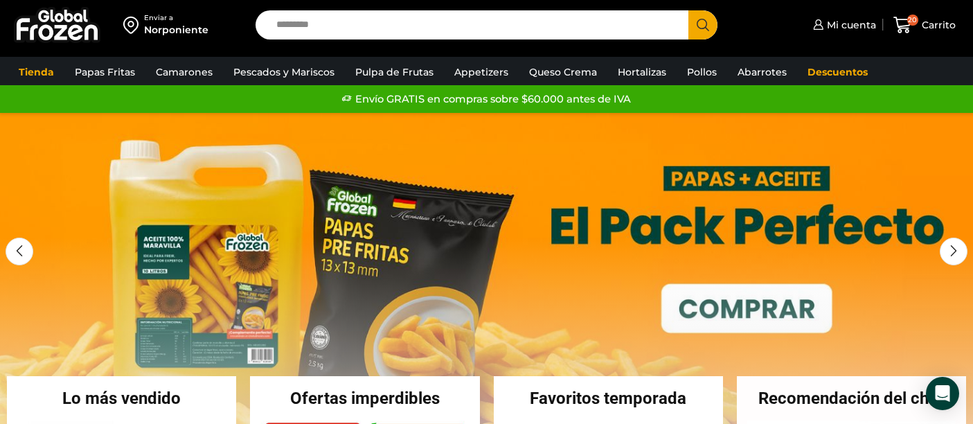 The height and width of the screenshot is (424, 973). Describe the element at coordinates (134, 25) in the screenshot. I see `img: address-field-icon.svg` at that location.